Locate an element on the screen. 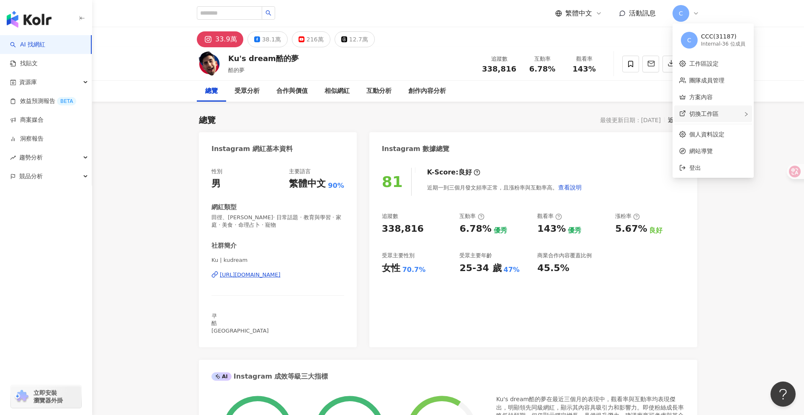  div: Instagram 數據總覽 is located at coordinates (416, 149).